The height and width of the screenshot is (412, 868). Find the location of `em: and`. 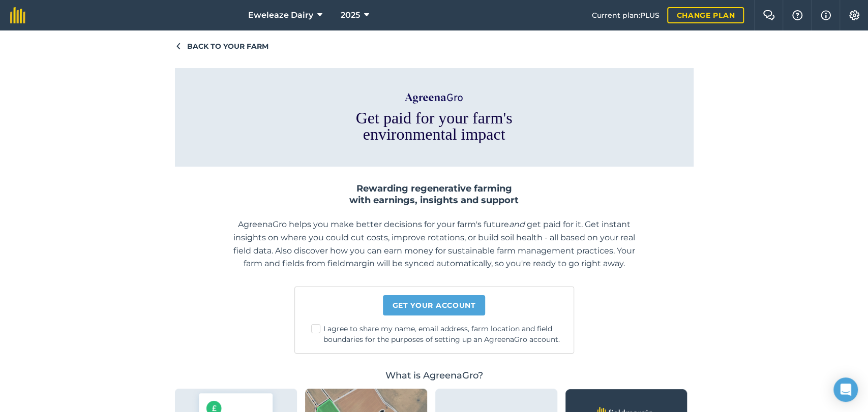

em: and is located at coordinates (516, 224).